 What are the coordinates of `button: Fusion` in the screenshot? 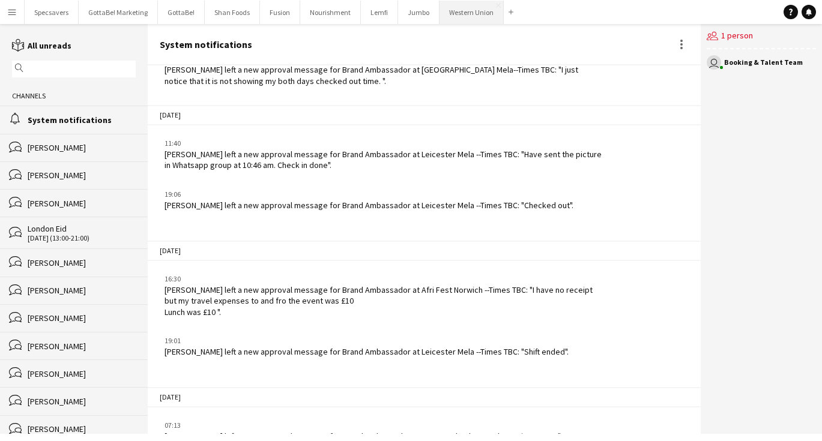 It's located at (280, 12).